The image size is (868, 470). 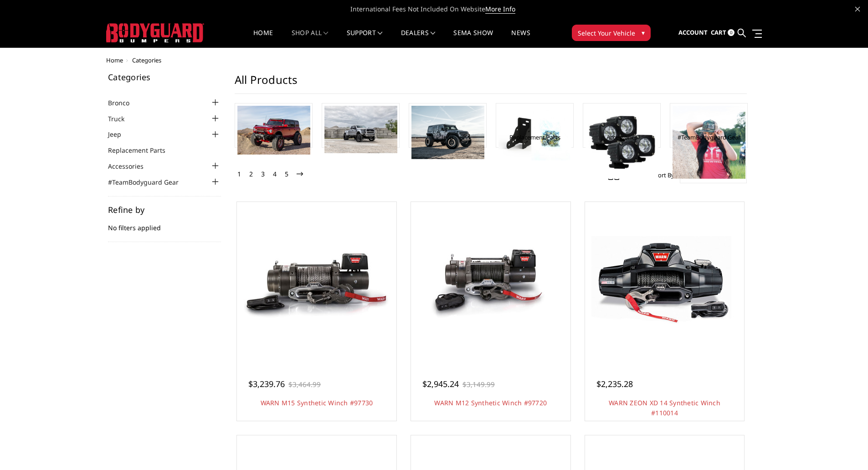 I want to click on a: WARN ZEON XD 14 Synthetic Winch #110014 WARN ZEON XD 14 Synthetic Winch #110014, so click(x=665, y=282).